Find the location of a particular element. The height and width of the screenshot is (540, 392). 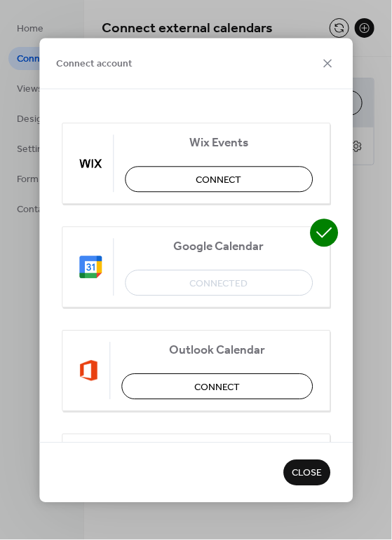

button: Close is located at coordinates (306, 472).